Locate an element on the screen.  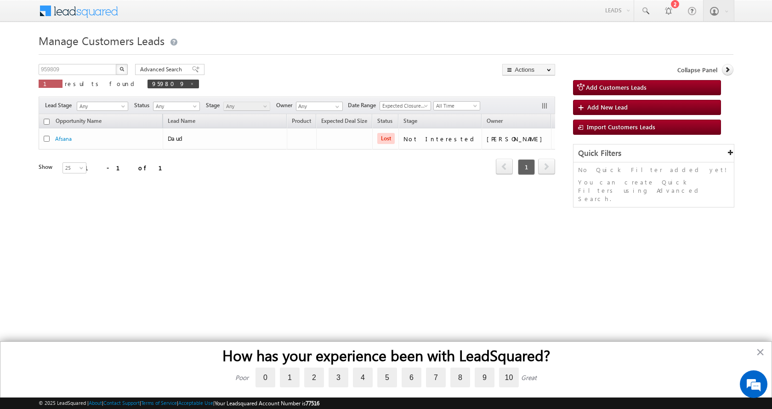
label: 1 is located at coordinates (290, 377).